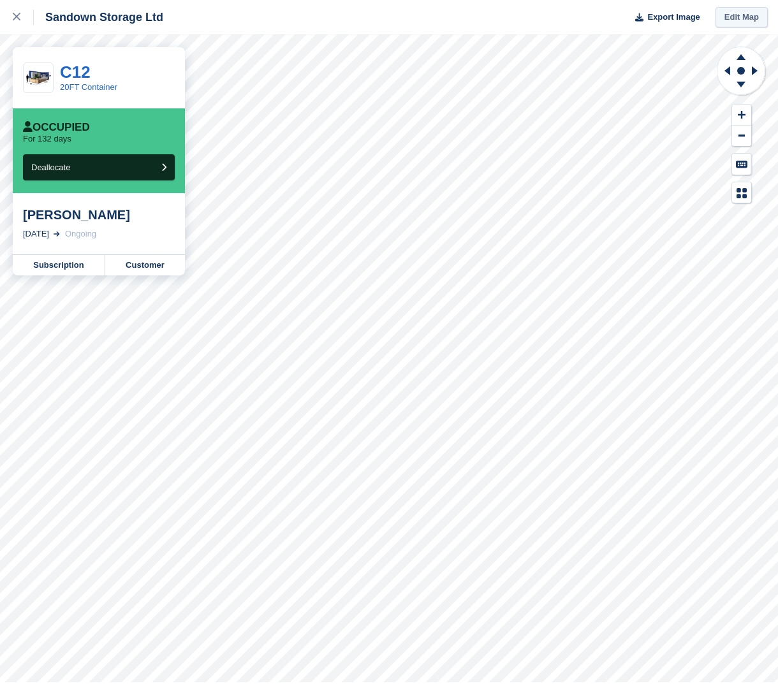 The width and height of the screenshot is (778, 700). What do you see at coordinates (89, 87) in the screenshot?
I see `a: 20FT Container` at bounding box center [89, 87].